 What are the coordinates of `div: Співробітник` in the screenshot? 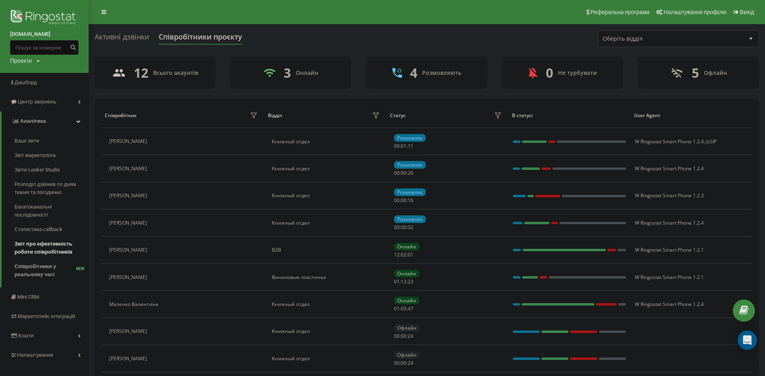 It's located at (120, 116).